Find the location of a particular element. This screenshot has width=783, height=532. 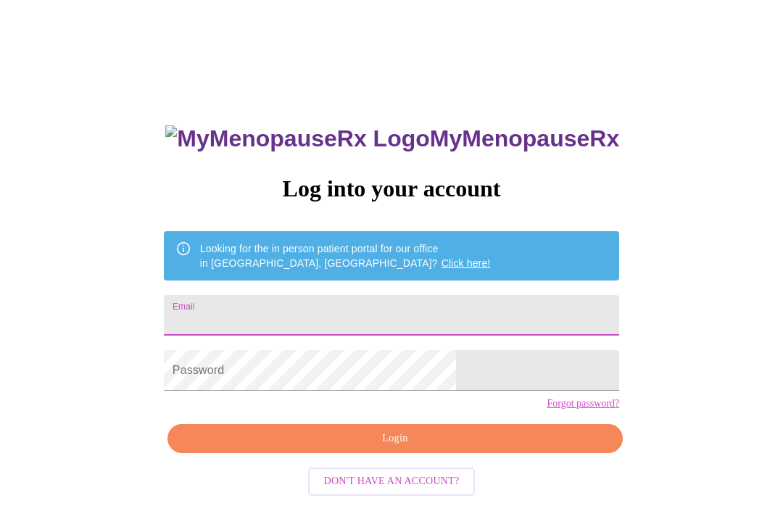

button: Don't have an account? is located at coordinates (392, 491).